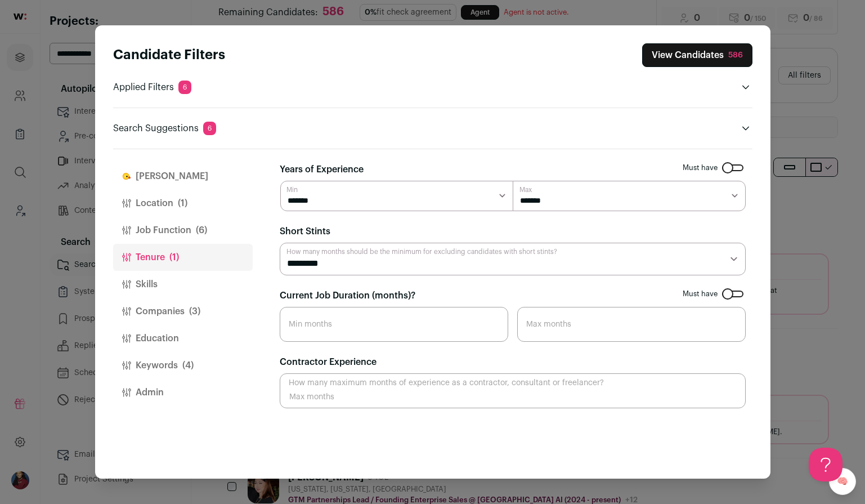 The width and height of the screenshot is (865, 504). Describe the element at coordinates (292, 189) in the screenshot. I see `label: Min` at that location.